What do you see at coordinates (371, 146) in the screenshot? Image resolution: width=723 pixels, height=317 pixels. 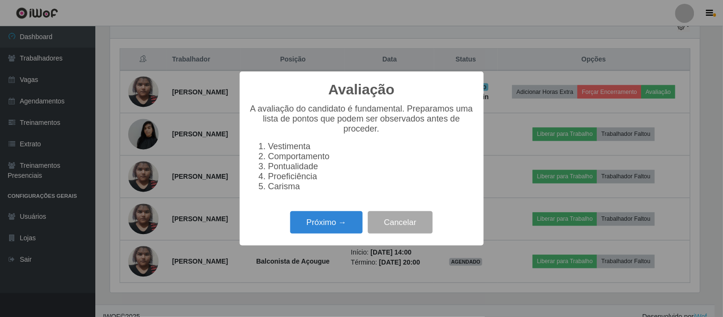 I see `li: Vestimenta` at bounding box center [371, 146].